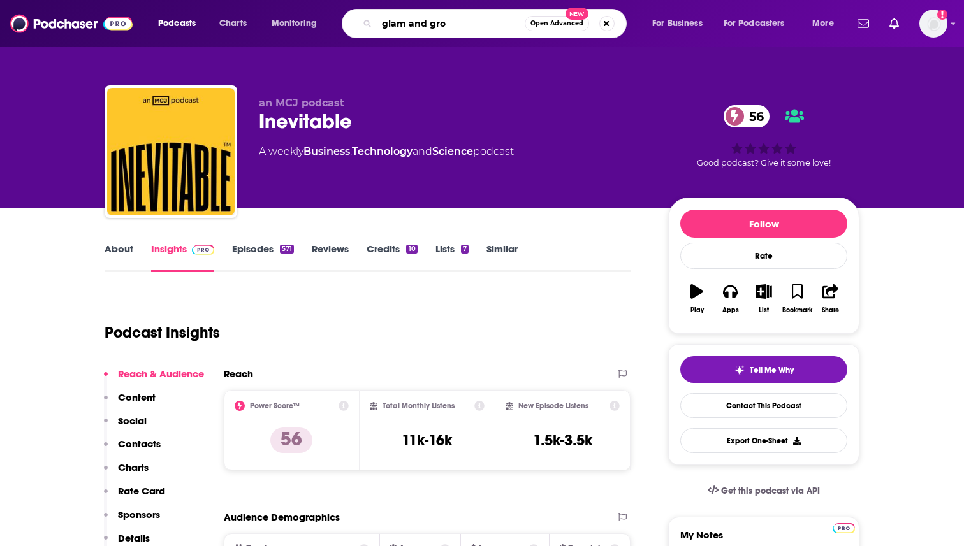 The image size is (964, 546). What do you see at coordinates (177, 24) in the screenshot?
I see `span: Podcasts` at bounding box center [177, 24].